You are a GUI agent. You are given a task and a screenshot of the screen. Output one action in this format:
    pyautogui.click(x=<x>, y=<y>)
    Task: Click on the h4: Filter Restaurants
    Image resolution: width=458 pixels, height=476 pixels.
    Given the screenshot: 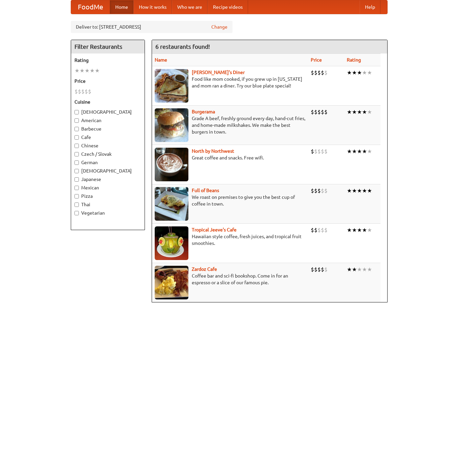 What is the action you would take?
    pyautogui.click(x=108, y=47)
    